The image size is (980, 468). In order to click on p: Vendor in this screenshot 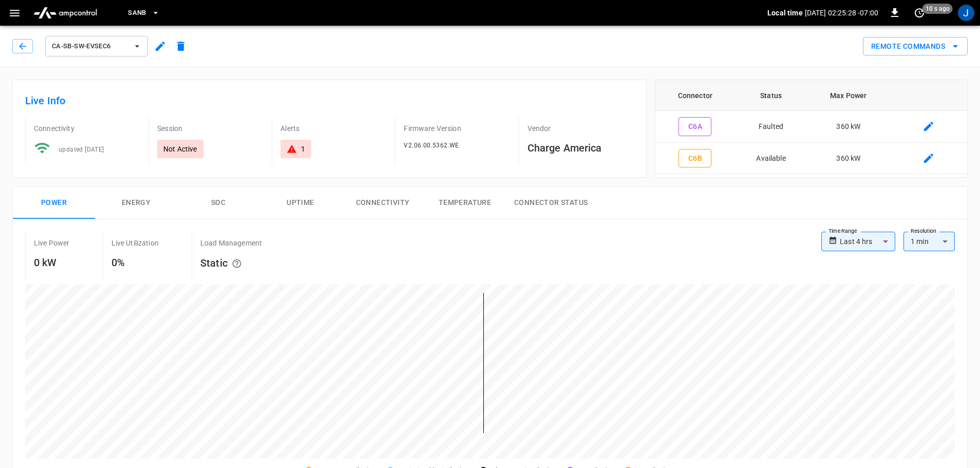, I will do `click(580, 128)`.